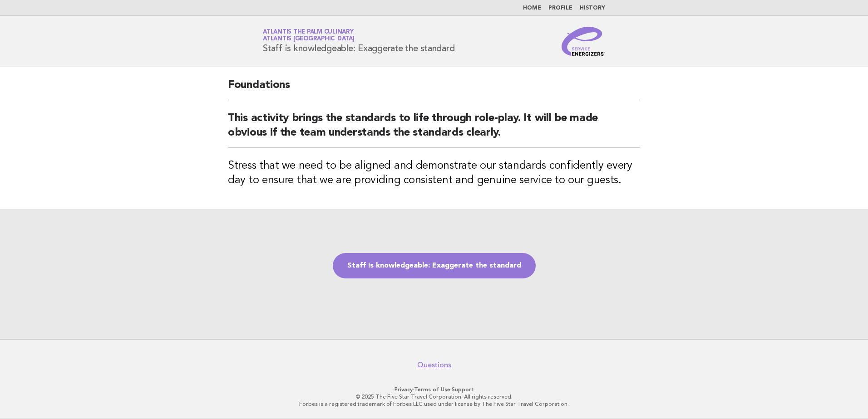 The width and height of the screenshot is (868, 419). I want to click on p: © 2025 The Five Star Travel Corporation. All rights reserved., so click(434, 397).